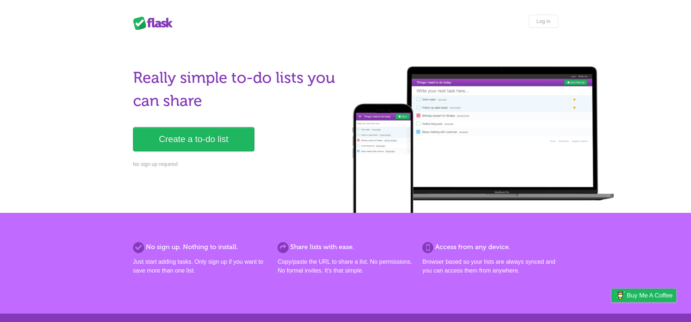 The width and height of the screenshot is (691, 322). What do you see at coordinates (201, 247) in the screenshot?
I see `h2: No sign up. Nothing to install.` at bounding box center [201, 247].